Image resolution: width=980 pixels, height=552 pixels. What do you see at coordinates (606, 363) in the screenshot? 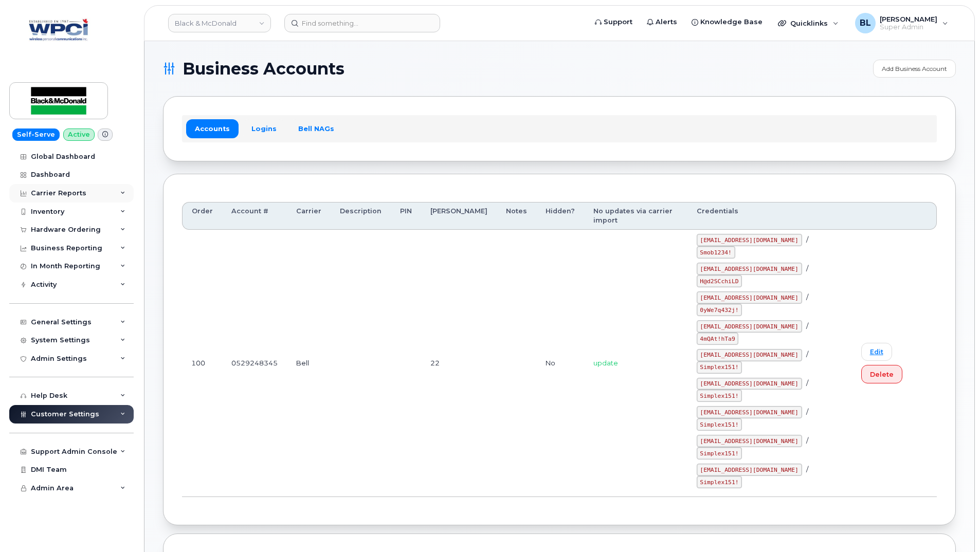
I see `span: update` at bounding box center [606, 363].